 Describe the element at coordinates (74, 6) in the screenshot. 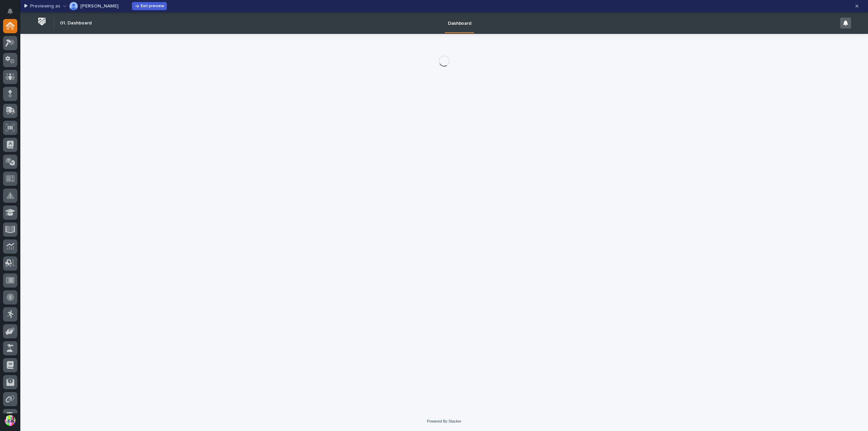

I see `img: Spenser Yoder` at that location.